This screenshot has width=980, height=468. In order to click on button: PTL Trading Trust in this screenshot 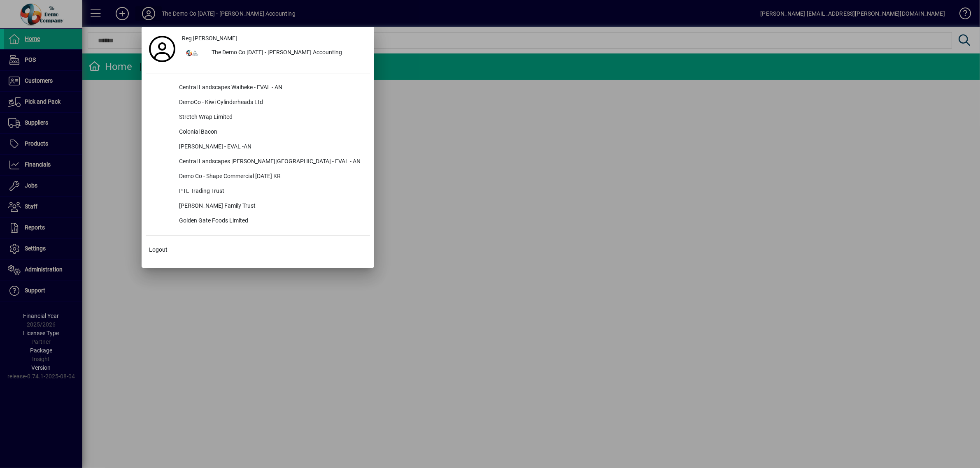, I will do `click(257, 192)`.